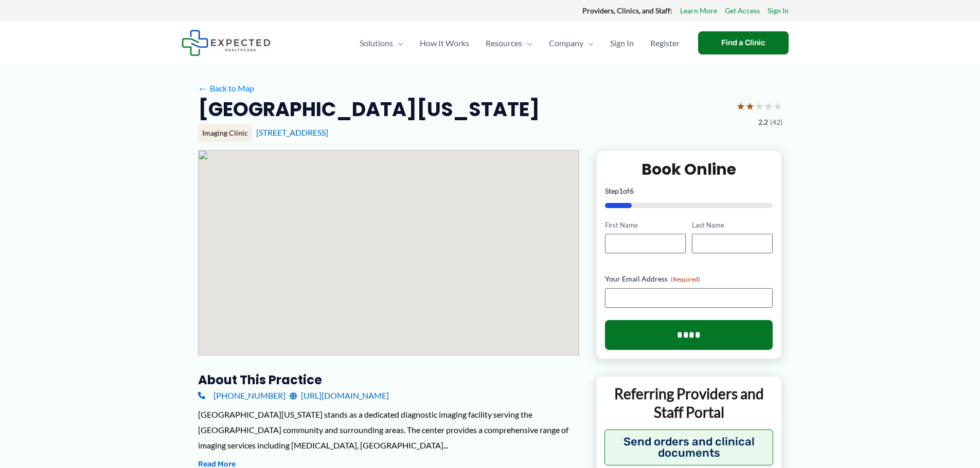  I want to click on a: Find a Clinic, so click(743, 43).